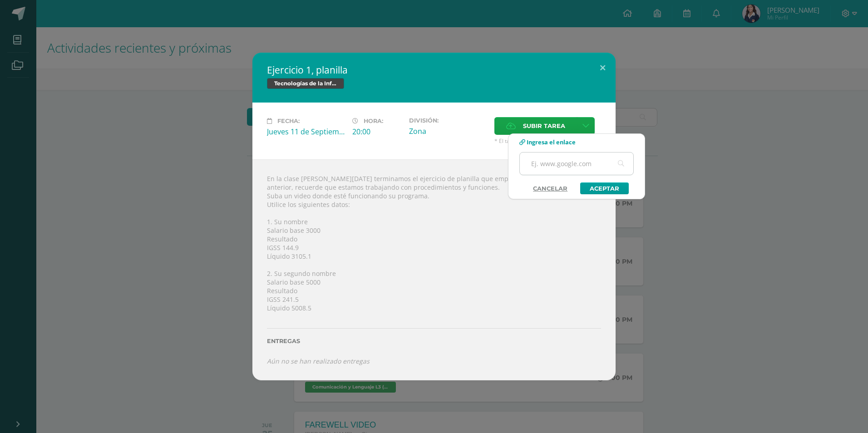 Image resolution: width=868 pixels, height=433 pixels. What do you see at coordinates (602, 68) in the screenshot?
I see `button: Close (Esc)` at bounding box center [602, 68].